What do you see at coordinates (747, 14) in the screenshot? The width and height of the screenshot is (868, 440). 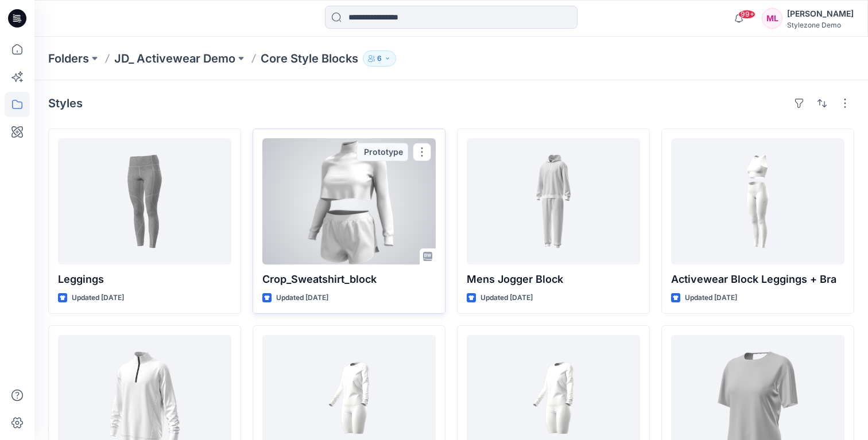 I see `span: 99+` at bounding box center [747, 14].